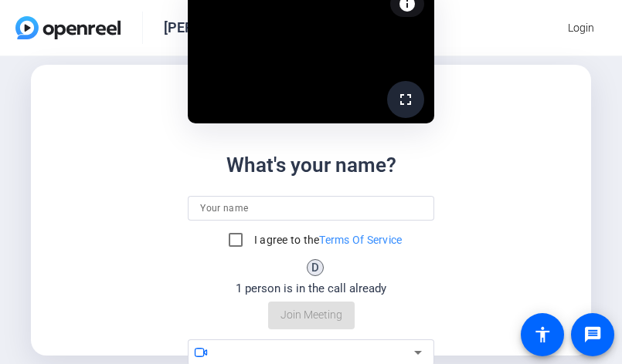 The height and width of the screenshot is (364, 622). I want to click on a: Terms Of Service, so click(360, 240).